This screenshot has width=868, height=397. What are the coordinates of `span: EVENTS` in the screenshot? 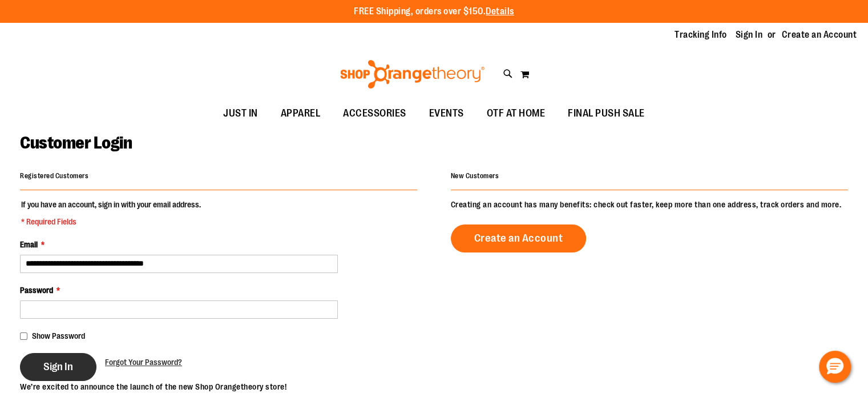 It's located at (446, 113).